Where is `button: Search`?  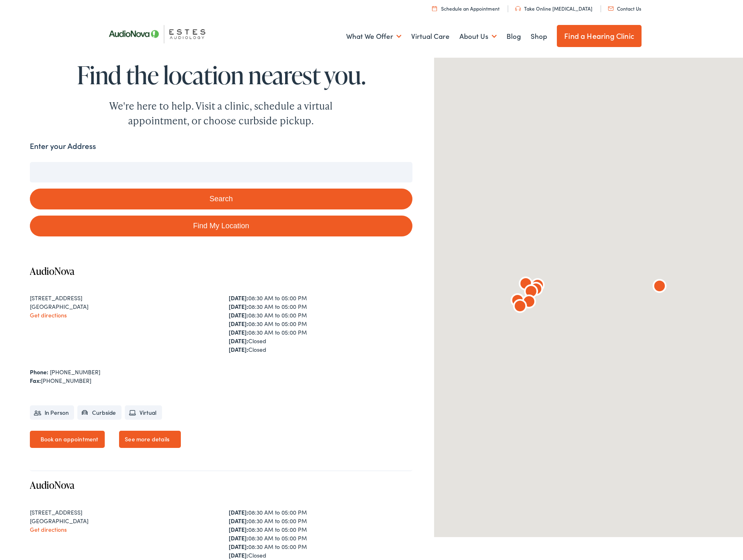
button: Search is located at coordinates (221, 199).